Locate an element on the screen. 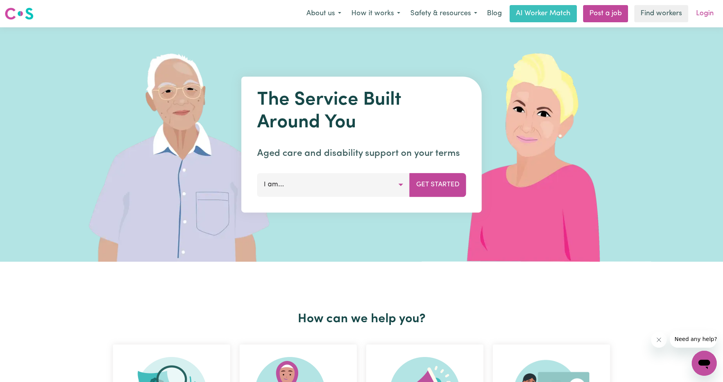 This screenshot has width=723, height=382. button: Safety & resources is located at coordinates (444, 14).